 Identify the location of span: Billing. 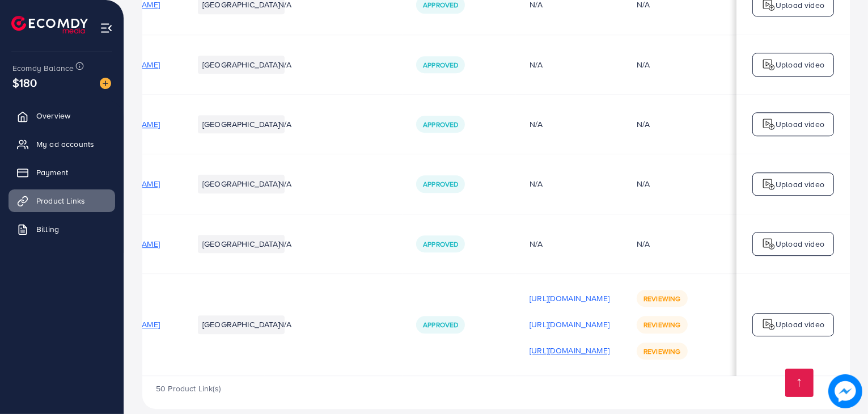
(48, 230).